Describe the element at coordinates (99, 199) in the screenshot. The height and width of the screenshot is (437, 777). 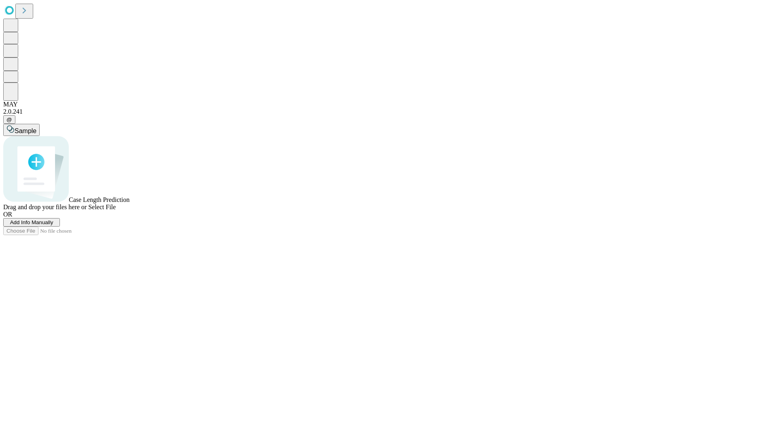
I see `span: Case Length Prediction` at that location.